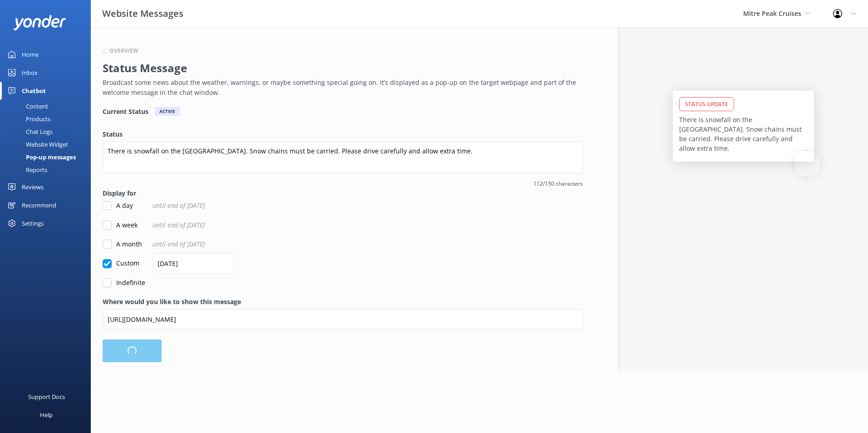 This screenshot has width=868, height=433. Describe the element at coordinates (30, 55) in the screenshot. I see `div: Home` at that location.